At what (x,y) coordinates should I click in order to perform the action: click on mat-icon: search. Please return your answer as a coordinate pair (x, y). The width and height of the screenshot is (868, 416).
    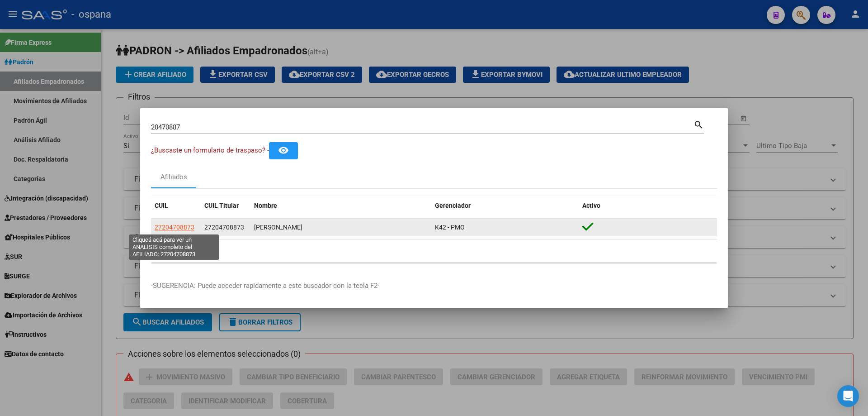
    Looking at the image, I should click on (698, 124).